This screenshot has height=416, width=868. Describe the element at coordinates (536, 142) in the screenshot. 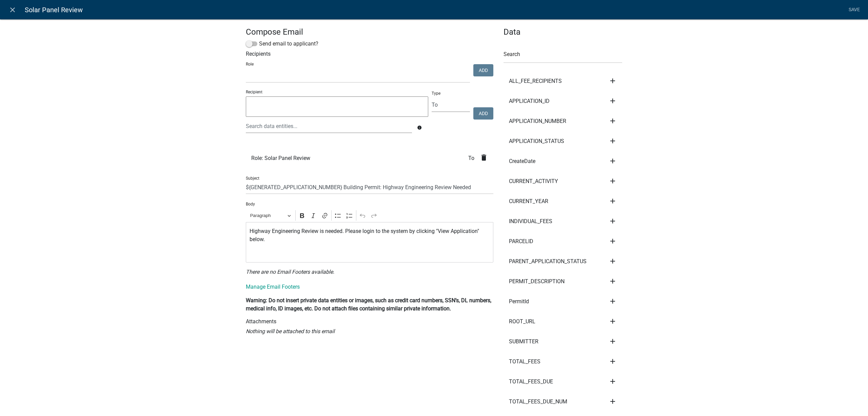

I see `span: APPLICATION_STATUS` at that location.